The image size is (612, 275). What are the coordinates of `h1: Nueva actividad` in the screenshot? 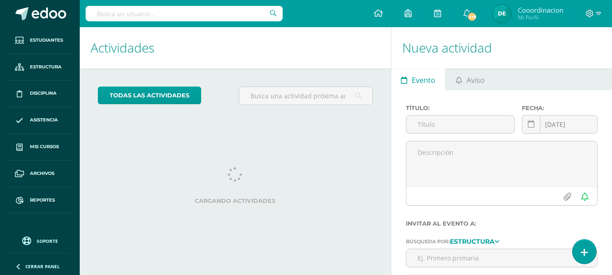 It's located at (501, 48).